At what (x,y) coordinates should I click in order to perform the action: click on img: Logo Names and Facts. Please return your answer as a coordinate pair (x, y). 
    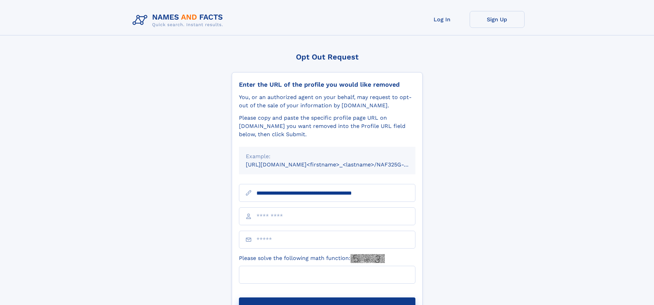
    Looking at the image, I should click on (179, 20).